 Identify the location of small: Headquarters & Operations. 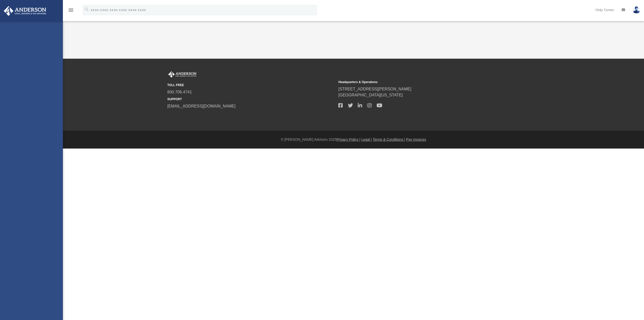
(422, 82).